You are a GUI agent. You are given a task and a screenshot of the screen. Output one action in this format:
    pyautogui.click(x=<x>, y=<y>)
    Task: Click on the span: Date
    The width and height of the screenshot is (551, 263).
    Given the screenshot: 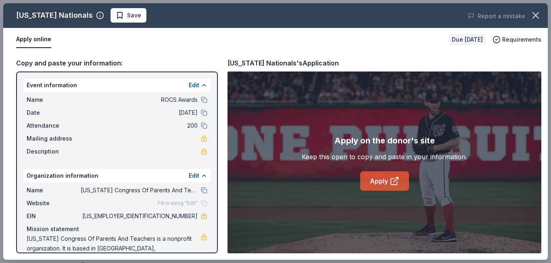 What is the action you would take?
    pyautogui.click(x=54, y=113)
    